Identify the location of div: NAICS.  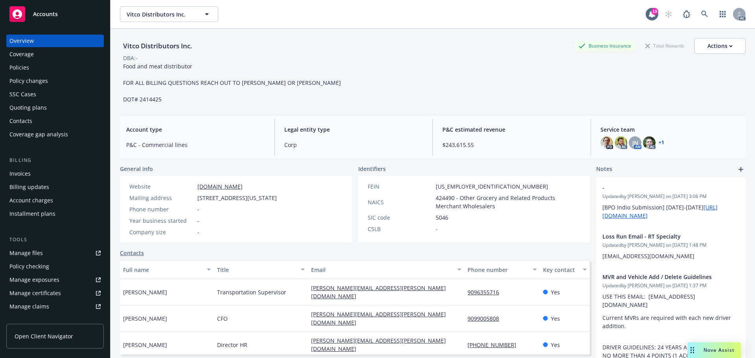
(400, 202).